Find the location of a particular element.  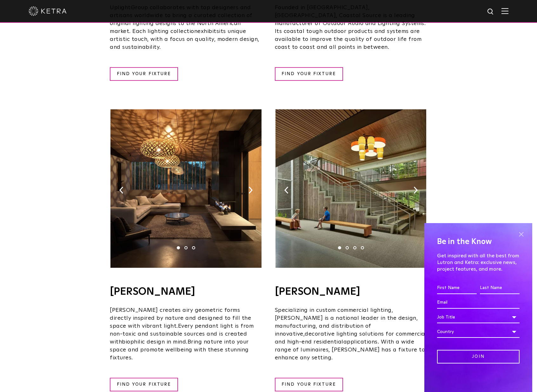

p: Get inspired with all the best from Lutron and Ketra: exclusive news, project features, and more. is located at coordinates (478, 262).